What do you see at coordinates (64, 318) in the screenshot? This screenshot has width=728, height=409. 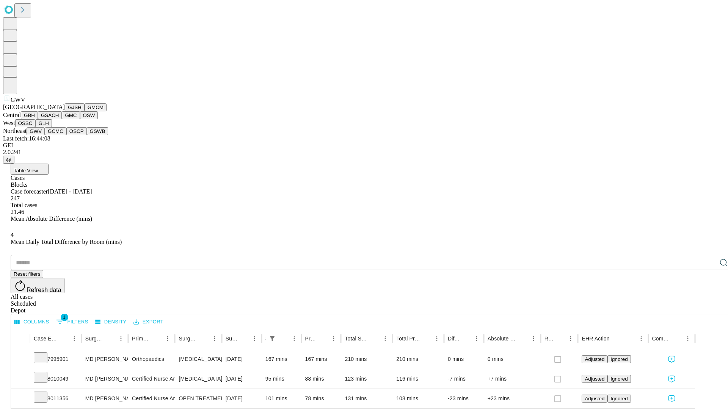 I see `span: 1` at bounding box center [64, 318].